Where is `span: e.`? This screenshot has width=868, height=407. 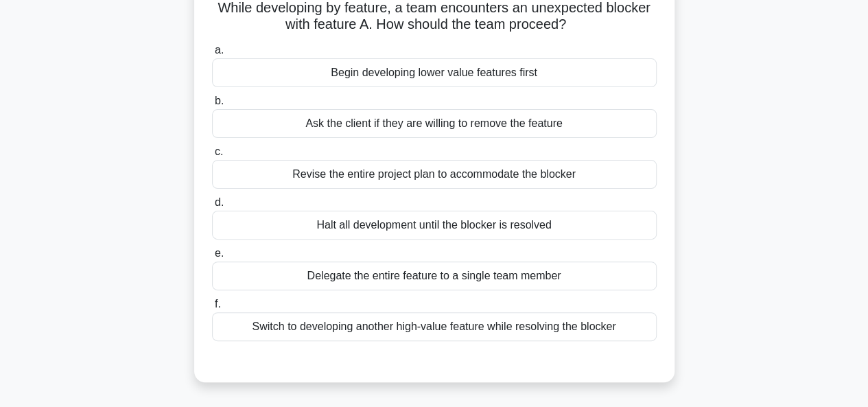
span: e. is located at coordinates (219, 252).